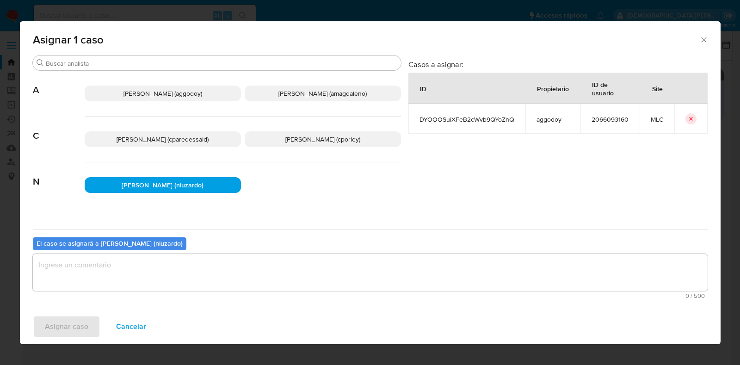  Describe the element at coordinates (423, 88) in the screenshot. I see `div: ID` at that location.